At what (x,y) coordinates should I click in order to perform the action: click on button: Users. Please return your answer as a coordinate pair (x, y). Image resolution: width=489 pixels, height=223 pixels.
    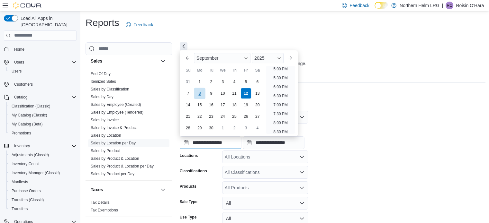
    Looking at the image, I should click on (19, 62).